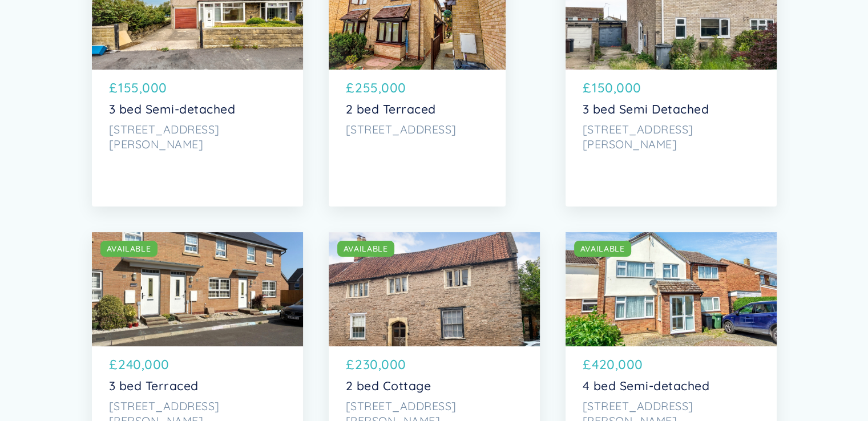 Image resolution: width=868 pixels, height=421 pixels. What do you see at coordinates (197, 110) in the screenshot?
I see `p: 3 bed Semi-detached` at bounding box center [197, 110].